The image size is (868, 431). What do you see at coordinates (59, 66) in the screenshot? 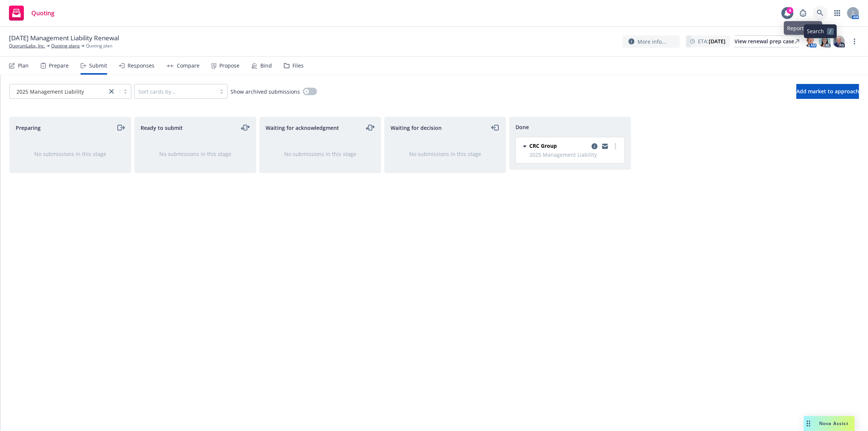
I see `div: Prepare` at bounding box center [59, 66].